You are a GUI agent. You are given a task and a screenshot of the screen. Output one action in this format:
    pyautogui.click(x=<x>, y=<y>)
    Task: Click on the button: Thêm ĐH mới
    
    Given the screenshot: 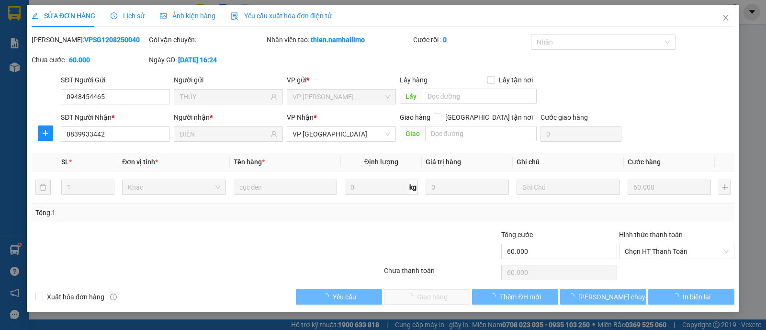 What is the action you would take?
    pyautogui.click(x=515, y=297)
    